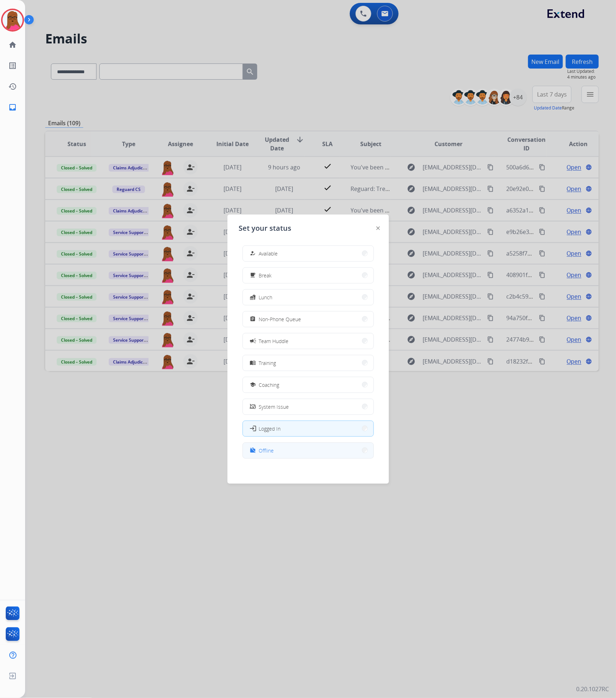 The width and height of the screenshot is (616, 698). Describe the element at coordinates (308, 406) in the screenshot. I see `button: System Issue` at that location.